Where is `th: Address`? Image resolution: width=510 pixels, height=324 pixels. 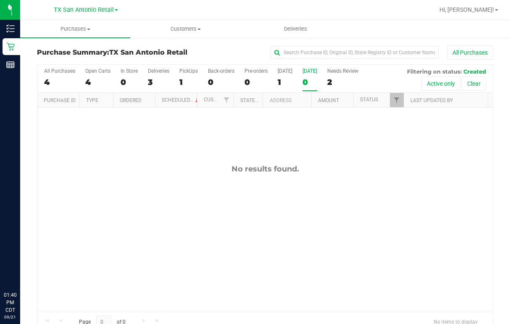
th: Address is located at coordinates (287, 100).